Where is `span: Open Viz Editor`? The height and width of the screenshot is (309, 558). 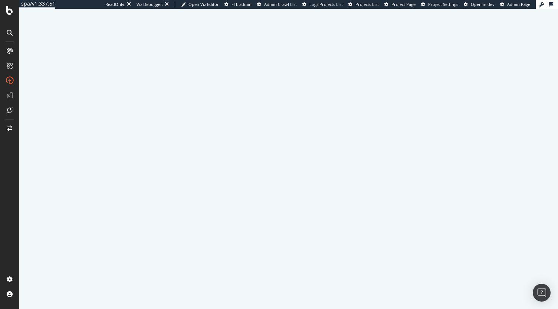 span: Open Viz Editor is located at coordinates (204, 4).